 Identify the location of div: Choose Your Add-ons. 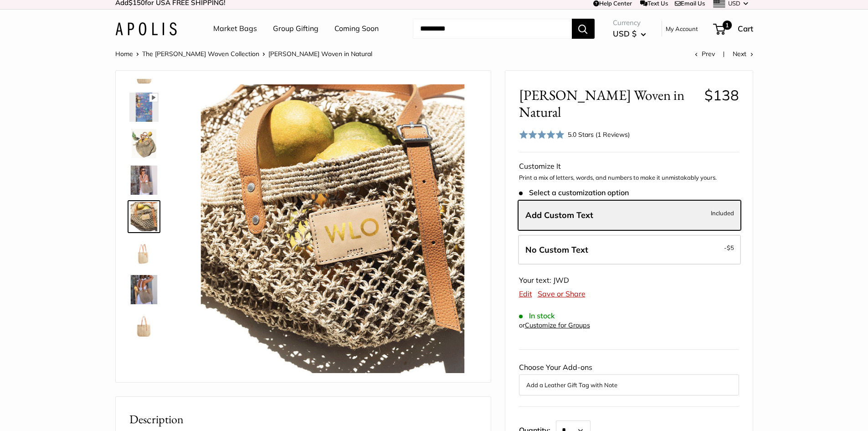
(629, 378).